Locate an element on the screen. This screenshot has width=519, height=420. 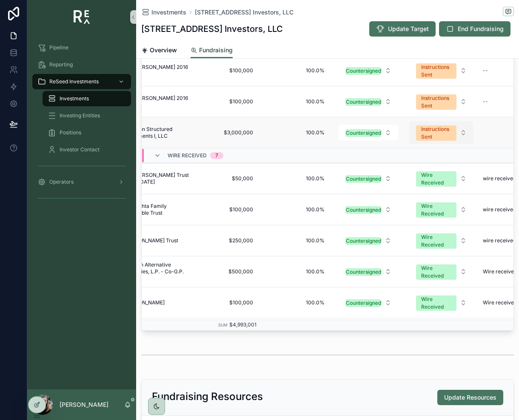
span: $3,000,000 is located at coordinates (230, 132).